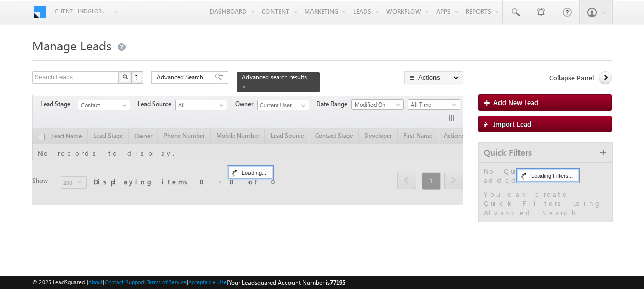 The width and height of the screenshot is (644, 289). Describe the element at coordinates (95, 282) in the screenshot. I see `a: About` at that location.